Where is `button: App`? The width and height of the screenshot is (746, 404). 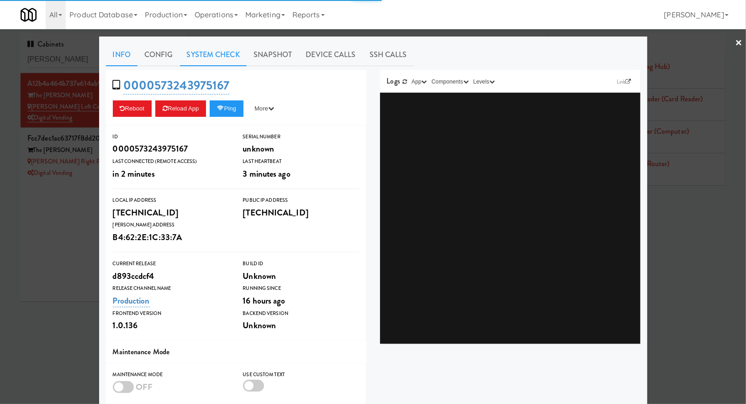
button: App is located at coordinates (419, 82).